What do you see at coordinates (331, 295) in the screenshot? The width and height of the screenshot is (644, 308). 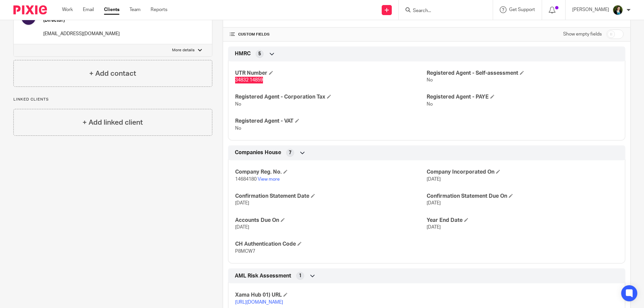 I see `h4: Xama Hub 01) URL` at bounding box center [331, 295].